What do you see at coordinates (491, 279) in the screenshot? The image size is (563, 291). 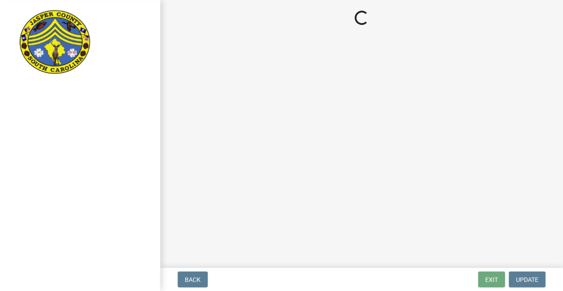 I see `button: Exit` at bounding box center [491, 279].